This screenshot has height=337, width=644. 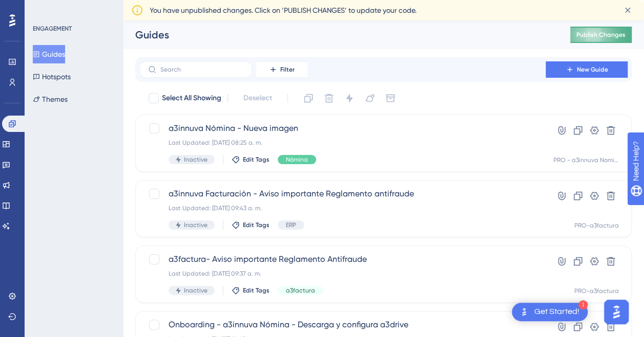 I want to click on span: ERP, so click(x=291, y=225).